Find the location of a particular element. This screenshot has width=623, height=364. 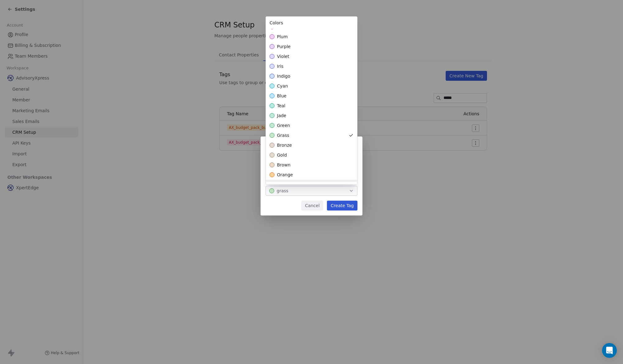

span: amber is located at coordinates (284, 184).